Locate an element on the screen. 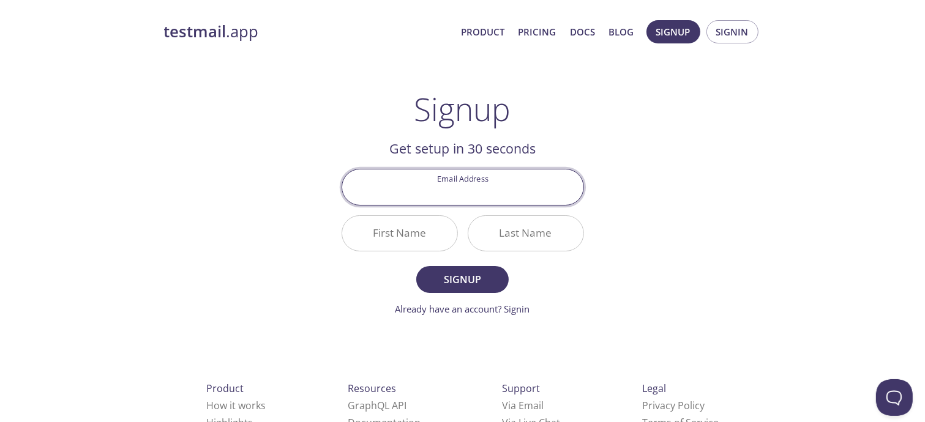 Image resolution: width=925 pixels, height=422 pixels. h1: Signup is located at coordinates (463, 109).